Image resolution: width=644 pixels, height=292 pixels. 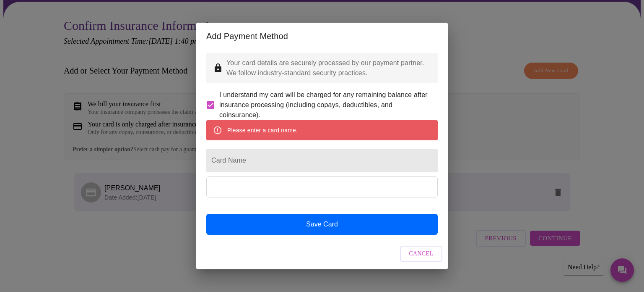 I want to click on p: Your card details are securely processed by our payment partner. We follow industry-standard secu..., so click(x=329, y=68).